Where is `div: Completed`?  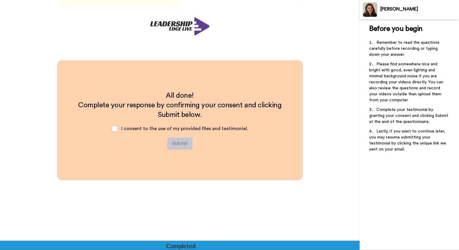
div: Completed is located at coordinates (180, 246).